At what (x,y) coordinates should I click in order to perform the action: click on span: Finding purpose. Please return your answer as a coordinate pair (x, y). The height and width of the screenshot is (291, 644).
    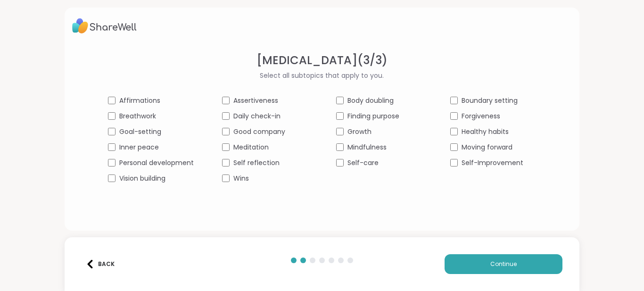
    Looking at the image, I should click on (373, 116).